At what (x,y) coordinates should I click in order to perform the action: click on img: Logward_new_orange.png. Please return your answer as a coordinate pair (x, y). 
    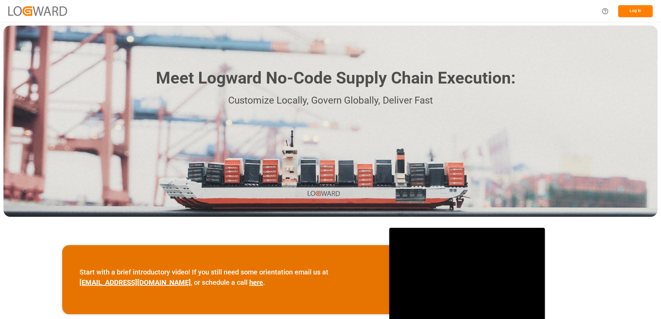
    Looking at the image, I should click on (38, 11).